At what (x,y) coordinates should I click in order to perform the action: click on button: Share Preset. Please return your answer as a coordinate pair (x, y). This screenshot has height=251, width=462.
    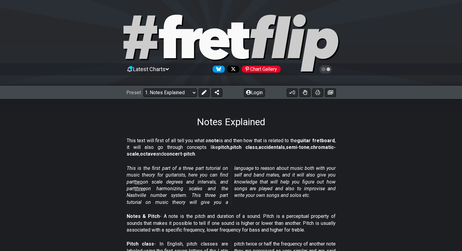
    Looking at the image, I should click on (217, 93).